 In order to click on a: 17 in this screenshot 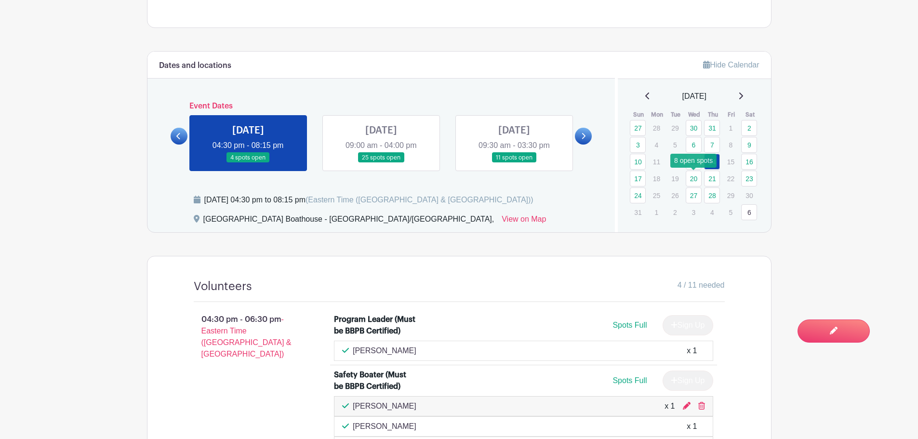, I will do `click(637, 178)`.